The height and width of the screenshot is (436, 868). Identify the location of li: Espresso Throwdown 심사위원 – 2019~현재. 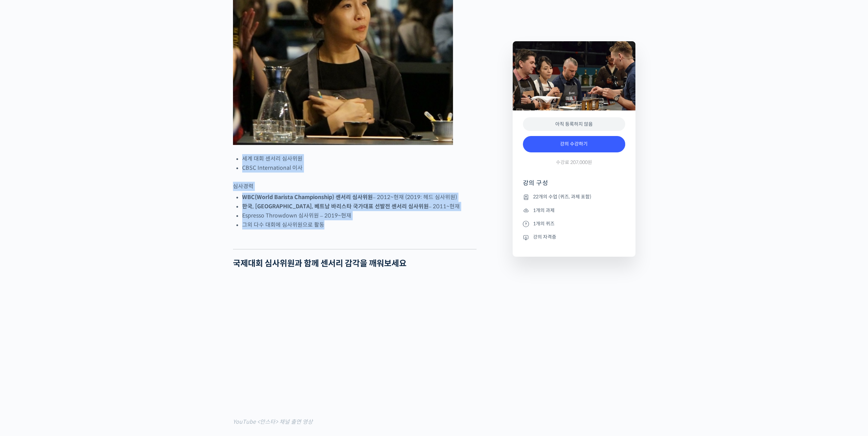
(359, 215).